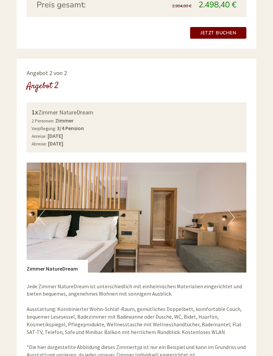 Image resolution: width=273 pixels, height=356 pixels. I want to click on button: Next, so click(231, 217).